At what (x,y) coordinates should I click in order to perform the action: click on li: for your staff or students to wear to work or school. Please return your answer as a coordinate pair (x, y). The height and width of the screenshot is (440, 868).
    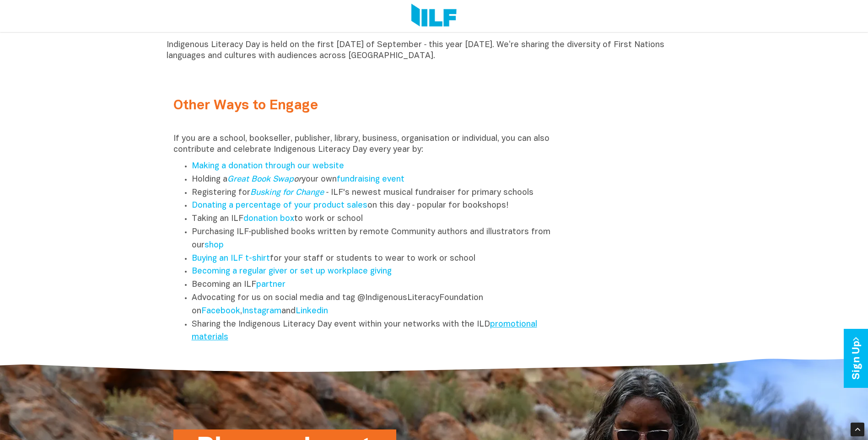
    Looking at the image, I should click on (376, 259).